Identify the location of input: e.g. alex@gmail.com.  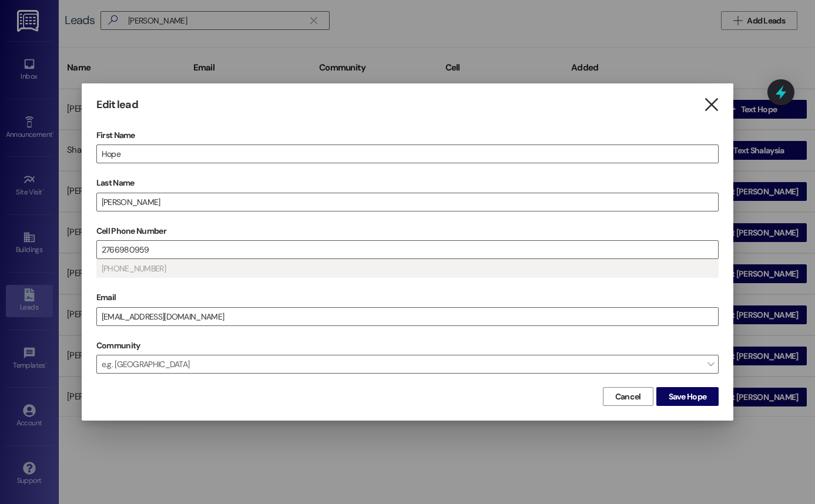
(408, 316).